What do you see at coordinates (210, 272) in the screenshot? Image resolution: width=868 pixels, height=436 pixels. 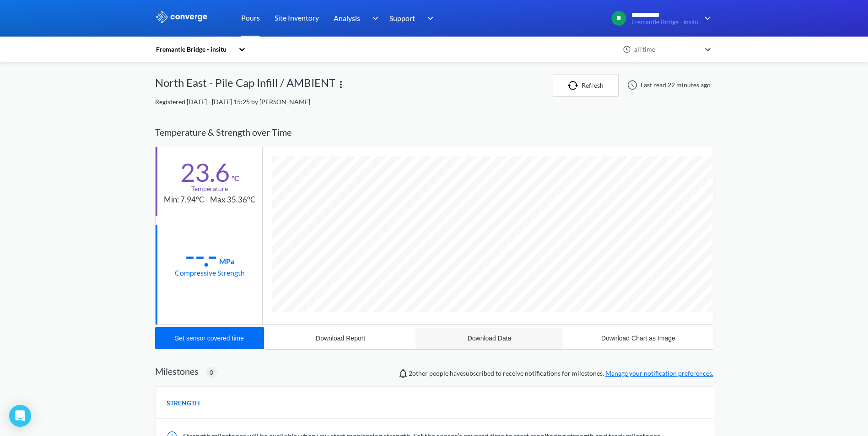 I see `div: Compressive Strength` at bounding box center [210, 272].